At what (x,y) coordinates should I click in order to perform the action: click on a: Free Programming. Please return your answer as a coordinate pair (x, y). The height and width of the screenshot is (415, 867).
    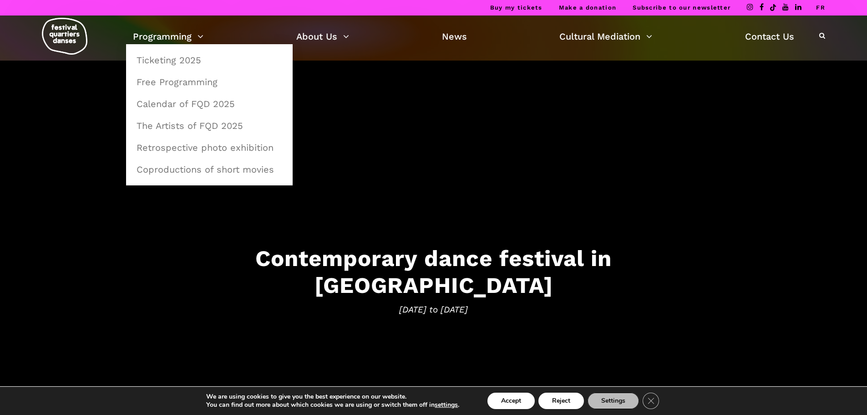
    Looking at the image, I should click on (209, 82).